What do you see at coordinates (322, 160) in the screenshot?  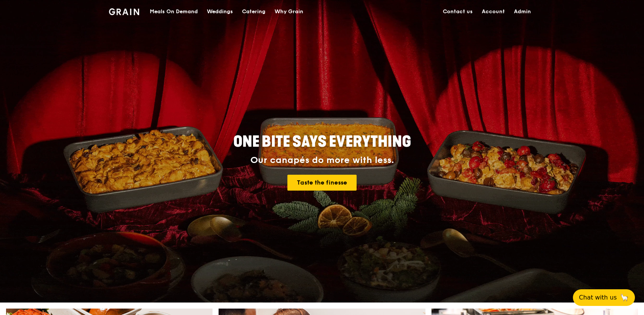 I see `div: Our canapés do more with less.` at bounding box center [322, 160].